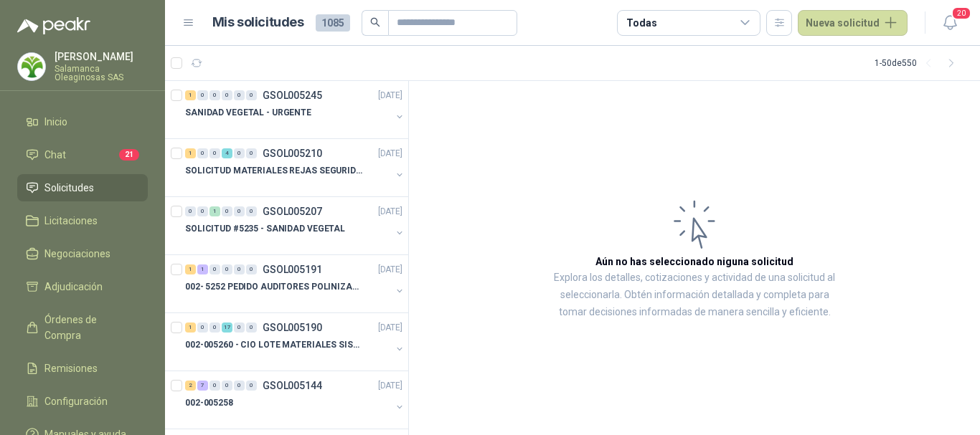  Describe the element at coordinates (129, 155) in the screenshot. I see `span: 21` at that location.